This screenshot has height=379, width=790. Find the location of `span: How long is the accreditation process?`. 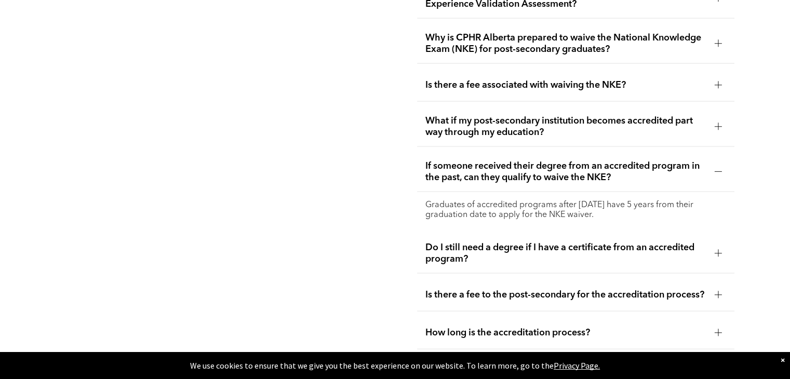

span: How long is the accreditation process? is located at coordinates (566, 333).